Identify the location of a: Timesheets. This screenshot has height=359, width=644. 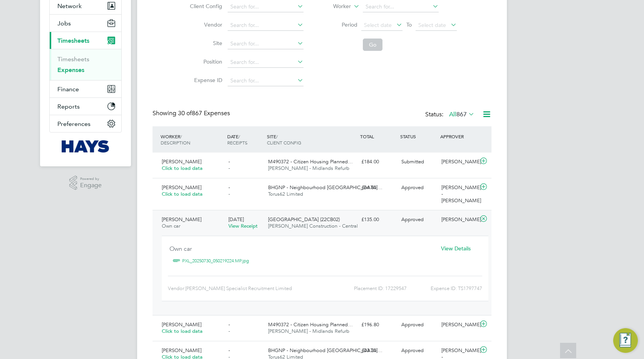
(73, 59).